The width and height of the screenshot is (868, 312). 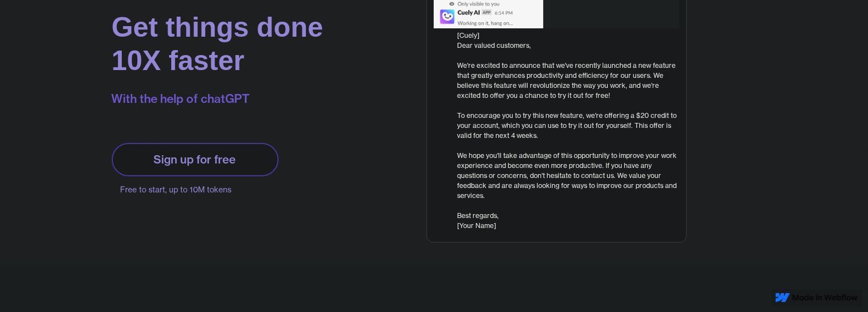 I want to click on p: Free to start, up to 10M tokens, so click(x=200, y=189).